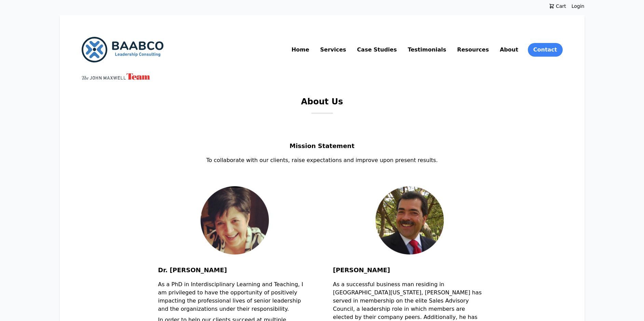  I want to click on img: John Maxwell, so click(116, 77).